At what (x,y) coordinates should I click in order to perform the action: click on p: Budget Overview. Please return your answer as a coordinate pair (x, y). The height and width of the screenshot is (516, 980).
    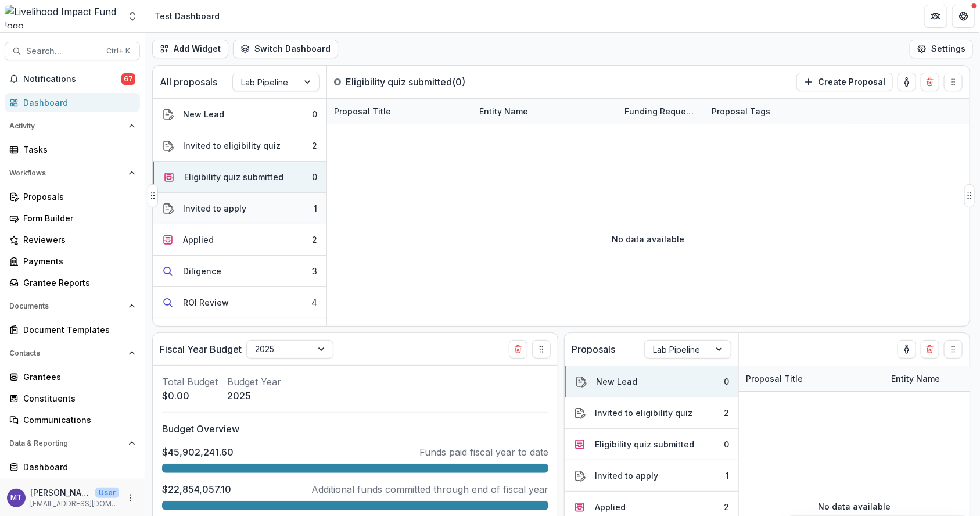
    Looking at the image, I should click on (355, 429).